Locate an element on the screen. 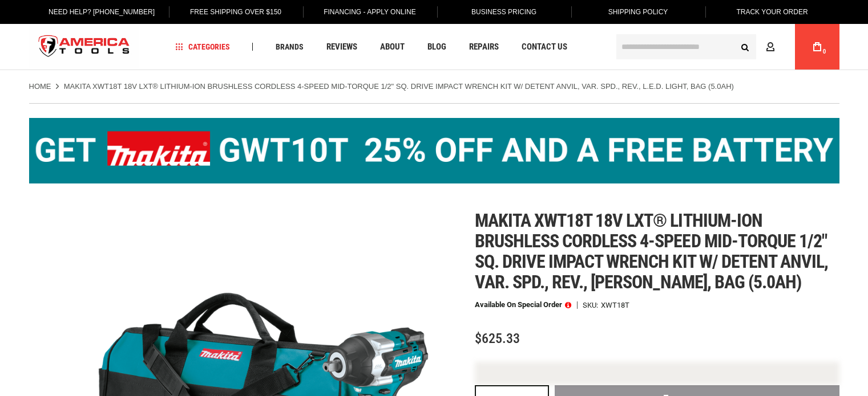  a: About is located at coordinates (392, 47).